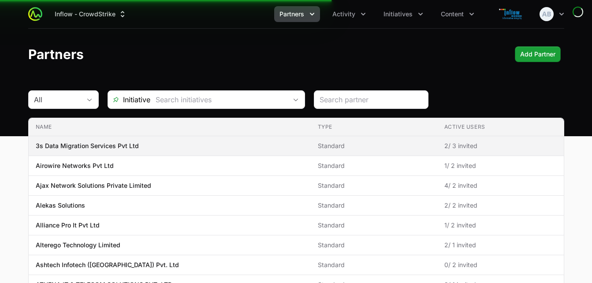  What do you see at coordinates (500, 245) in the screenshot?
I see `span: 2 / 1 invited` at bounding box center [500, 245].